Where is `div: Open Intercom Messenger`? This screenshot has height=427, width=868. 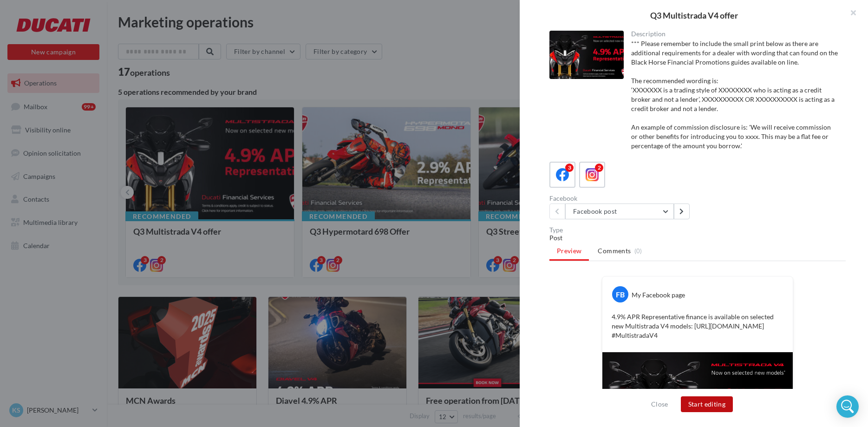 div: Open Intercom Messenger is located at coordinates (847, 406).